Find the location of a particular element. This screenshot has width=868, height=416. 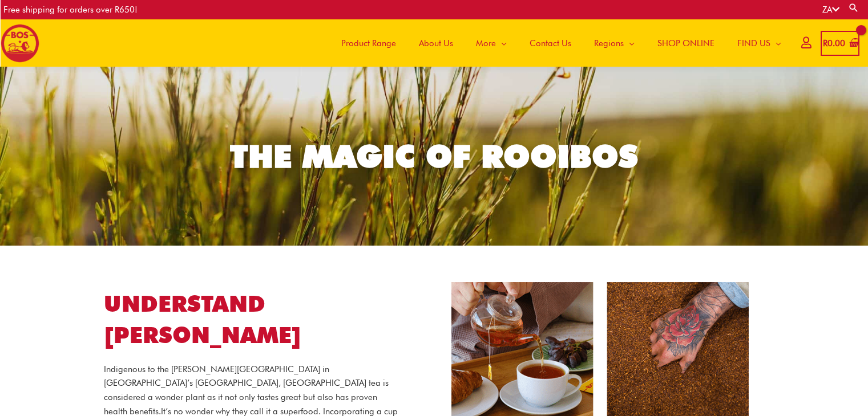

a: SHOP ONLINE is located at coordinates (686, 43).